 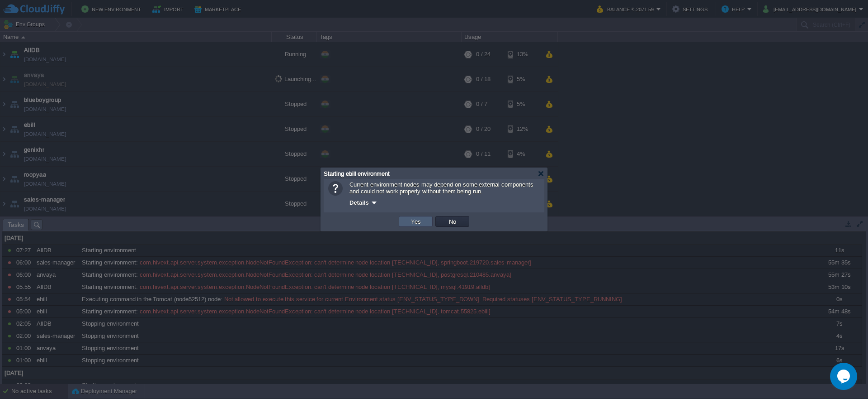 I want to click on span: Details, so click(x=359, y=203).